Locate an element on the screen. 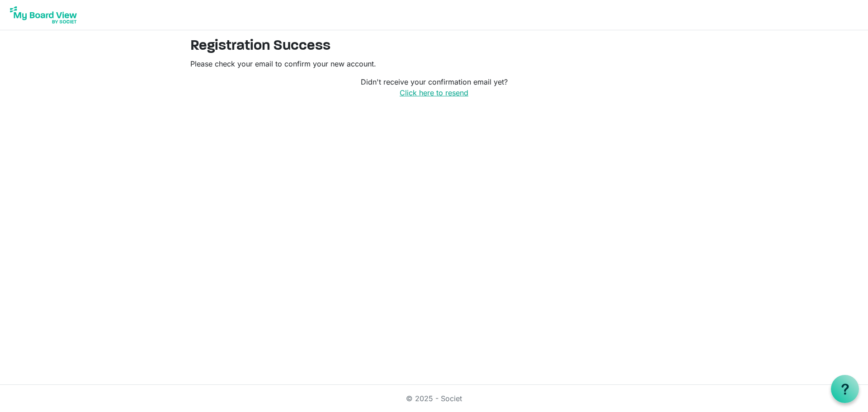 This screenshot has height=412, width=868. a: © 2025 - Societ is located at coordinates (434, 399).